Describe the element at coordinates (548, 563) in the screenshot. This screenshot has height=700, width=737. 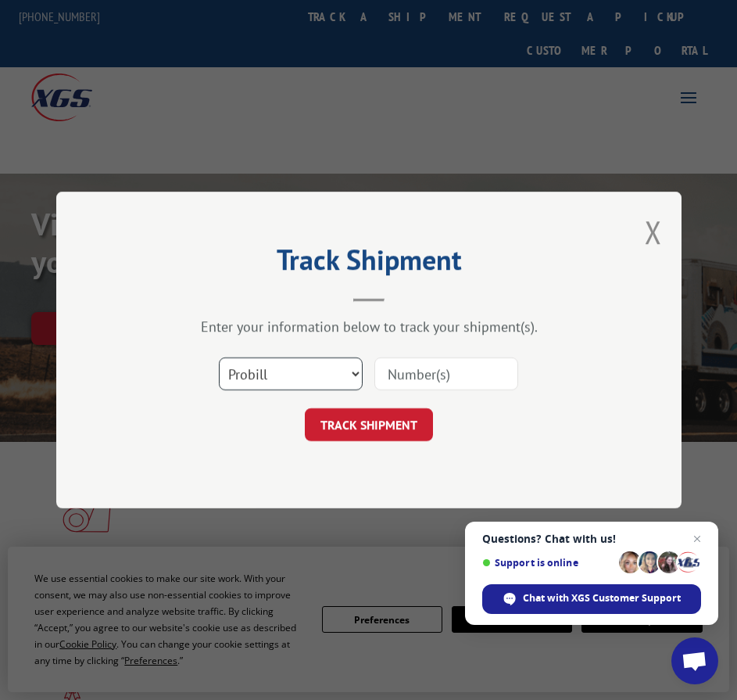
I see `span: Support is online` at that location.